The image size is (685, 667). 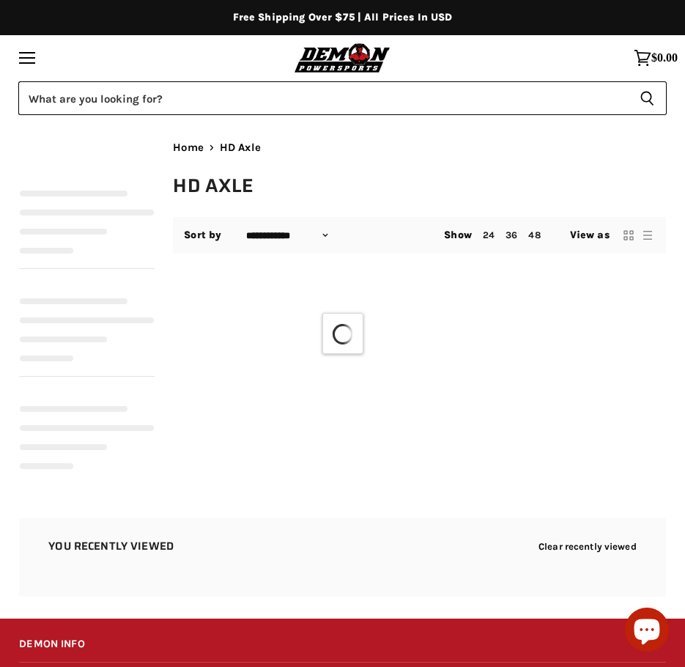 What do you see at coordinates (590, 235) in the screenshot?
I see `span: View as` at bounding box center [590, 235].